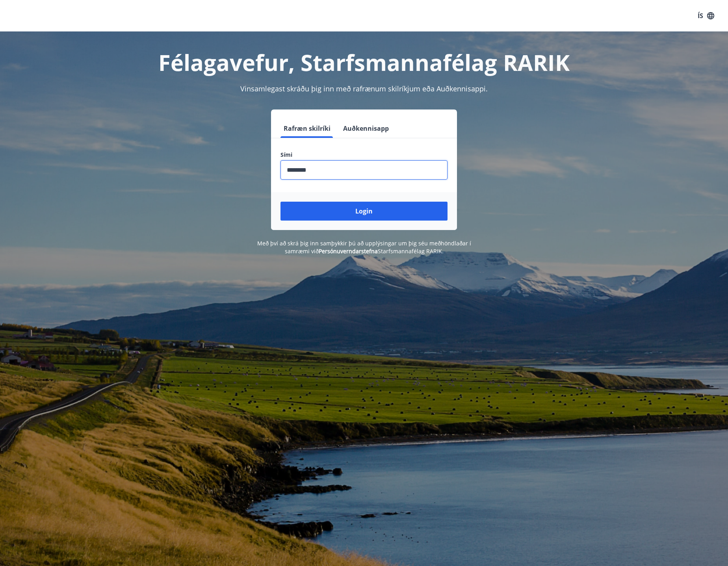 The width and height of the screenshot is (728, 566). Describe the element at coordinates (364, 211) in the screenshot. I see `button: Login` at that location.